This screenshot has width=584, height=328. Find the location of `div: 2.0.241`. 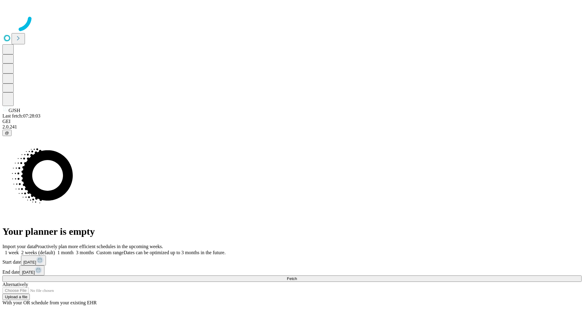

div: 2.0.241 is located at coordinates (292, 127).